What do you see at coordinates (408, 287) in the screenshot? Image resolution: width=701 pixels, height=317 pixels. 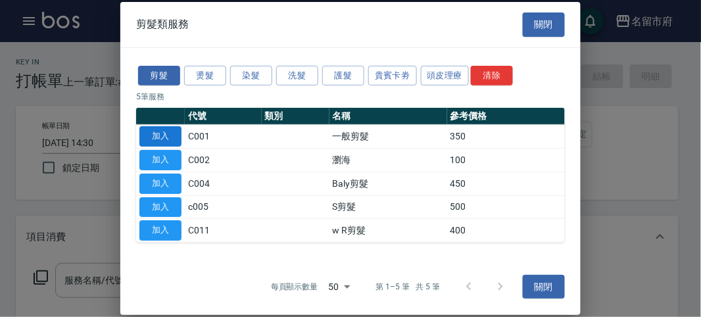 I see `p: 第 1–5 筆 共 5 筆` at bounding box center [408, 287].